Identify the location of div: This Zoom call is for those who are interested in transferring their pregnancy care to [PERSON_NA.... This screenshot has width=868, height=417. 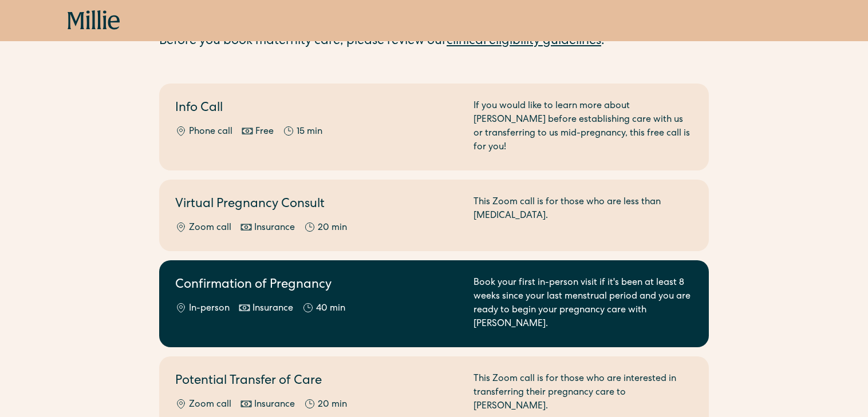
(583, 394).